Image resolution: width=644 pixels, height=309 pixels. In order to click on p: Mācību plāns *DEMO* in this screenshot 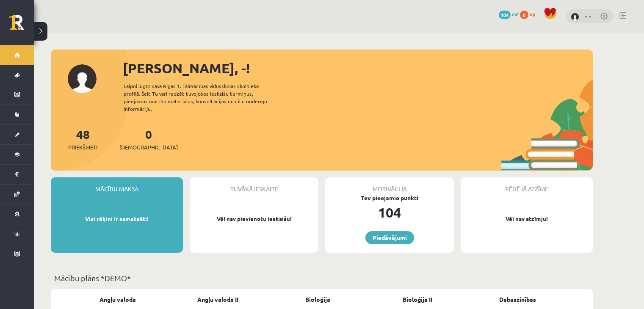, I will do `click(322, 278)`.